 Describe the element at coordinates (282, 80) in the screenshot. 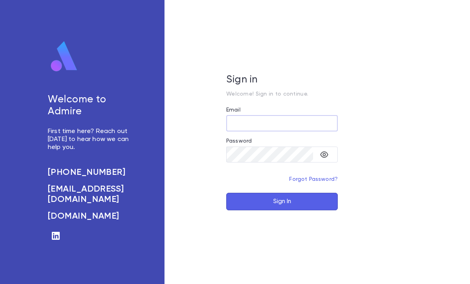

I see `h5: Sign in` at that location.